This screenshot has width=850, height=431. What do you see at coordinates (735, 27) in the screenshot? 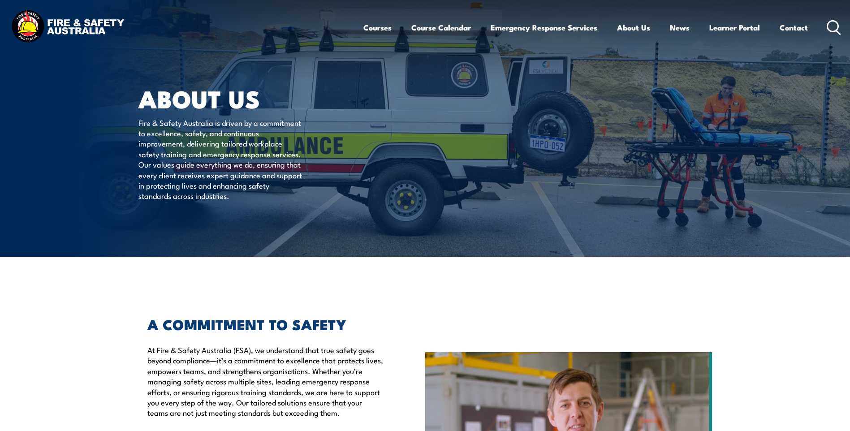
I see `a: Learner Portal` at bounding box center [735, 27].